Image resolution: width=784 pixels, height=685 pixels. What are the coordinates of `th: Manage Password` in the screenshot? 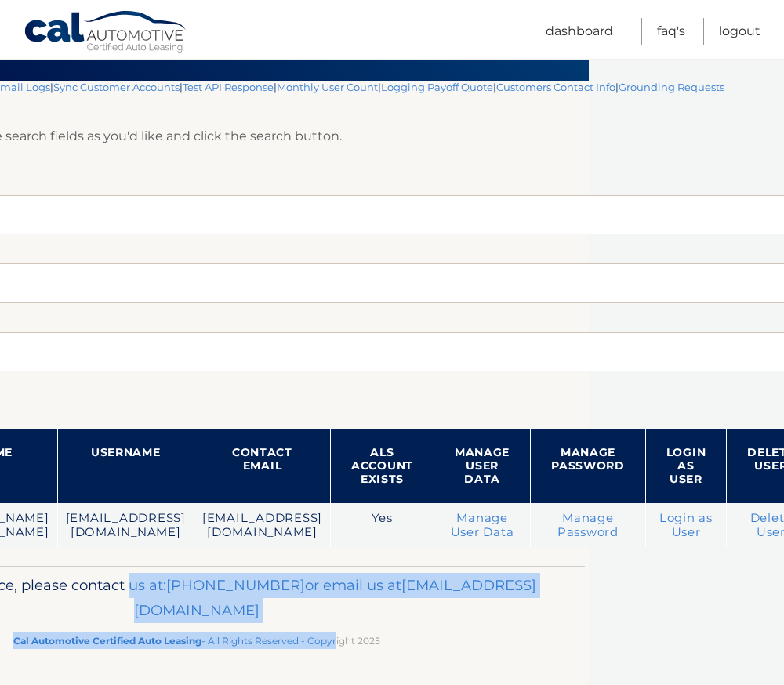 It's located at (588, 467).